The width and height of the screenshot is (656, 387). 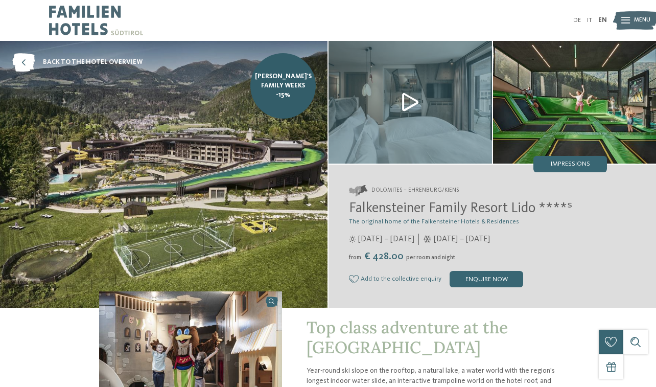 I want to click on a: The family hotel near the Dolomites with unique flair, so click(x=410, y=102).